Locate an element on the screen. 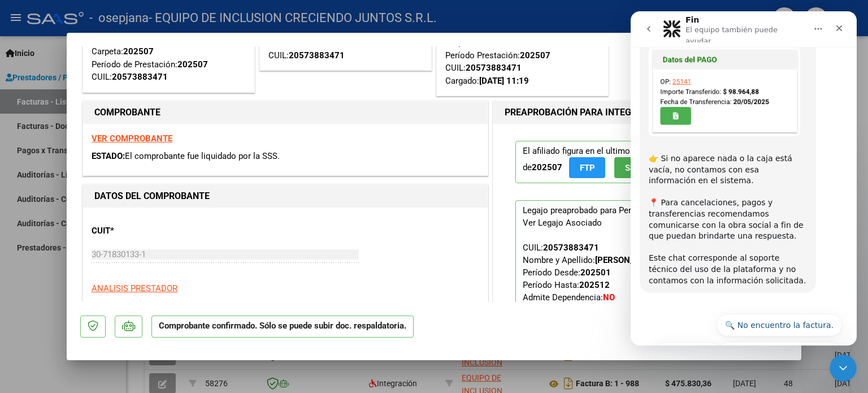  p: Comprobante confirmado. Sólo se puede subir doc. respaldatoria. is located at coordinates (283, 326).